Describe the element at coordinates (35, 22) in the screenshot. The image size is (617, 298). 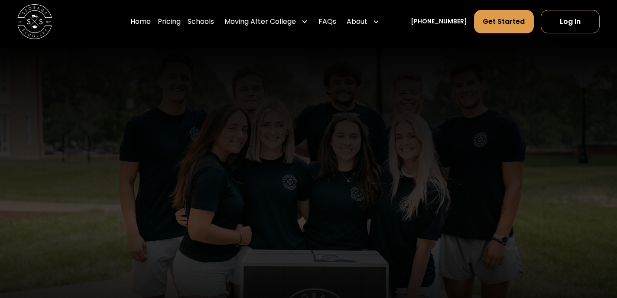
I see `img: Storage Scholars main logo` at that location.